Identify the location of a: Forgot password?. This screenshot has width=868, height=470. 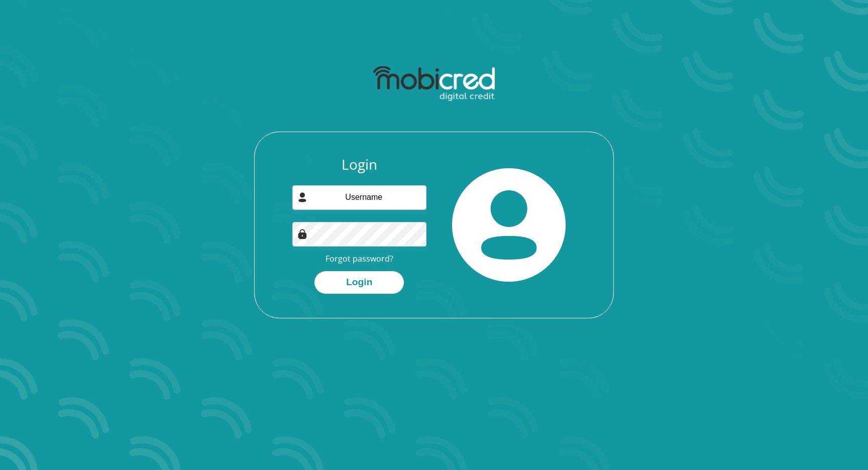
(359, 259).